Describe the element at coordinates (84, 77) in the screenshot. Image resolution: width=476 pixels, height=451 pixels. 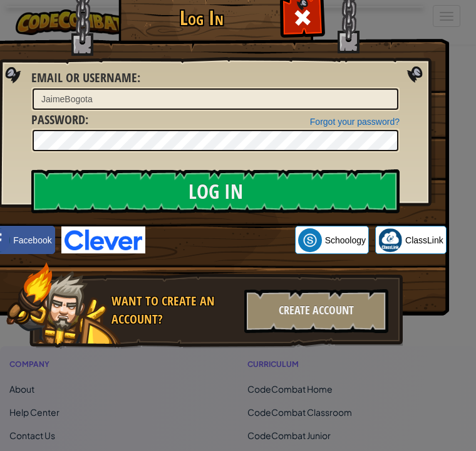
I see `span: Email or Username` at that location.